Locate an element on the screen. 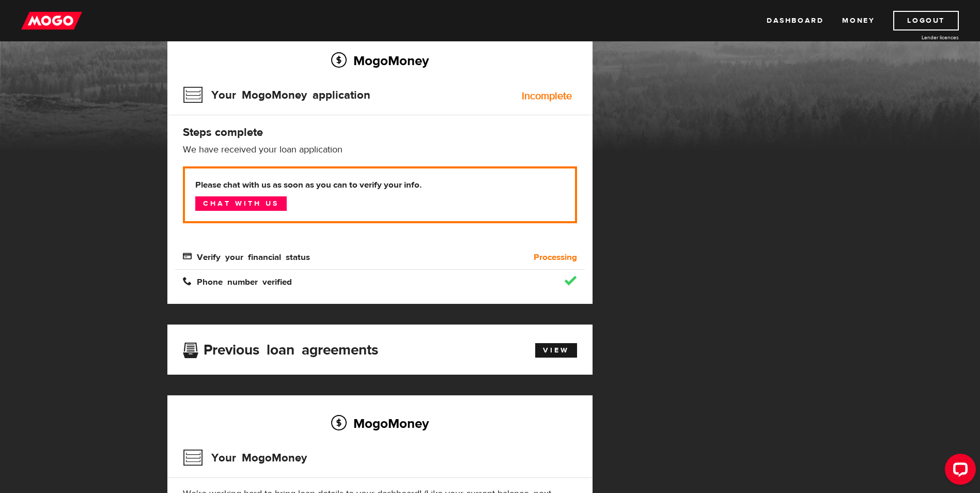  a: Lender licences is located at coordinates (920, 37).